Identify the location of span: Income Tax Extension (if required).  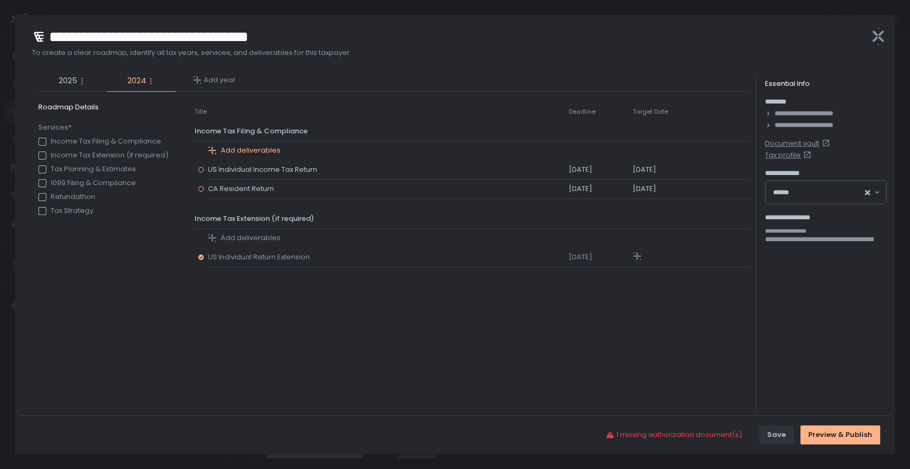
(254, 218).